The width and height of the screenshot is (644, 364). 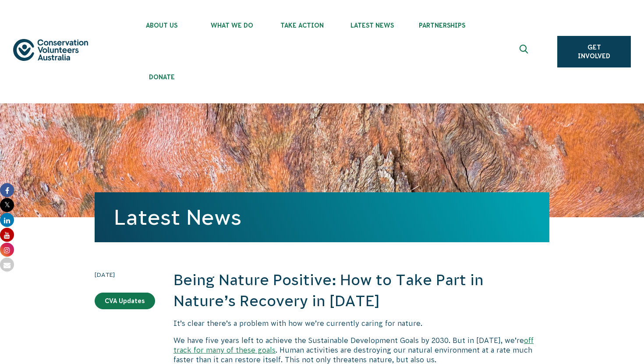 What do you see at coordinates (525, 52) in the screenshot?
I see `span: Expand search box` at bounding box center [525, 52].